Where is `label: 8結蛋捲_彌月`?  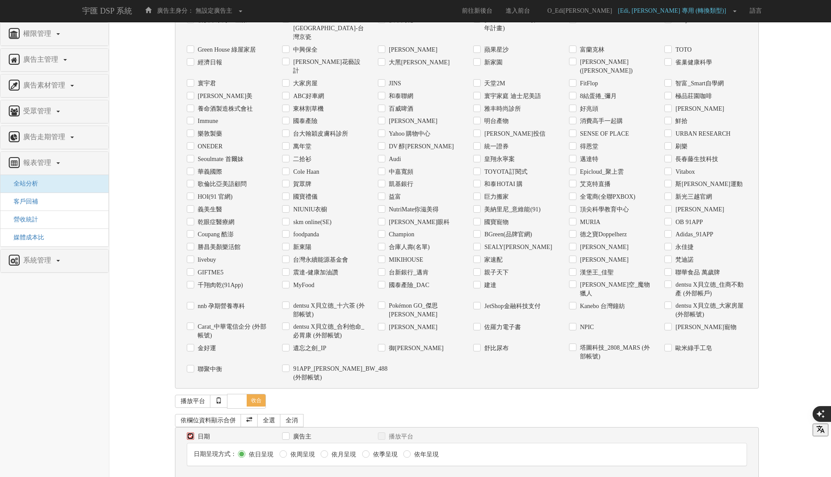 label: 8結蛋捲_彌月 is located at coordinates (597, 96).